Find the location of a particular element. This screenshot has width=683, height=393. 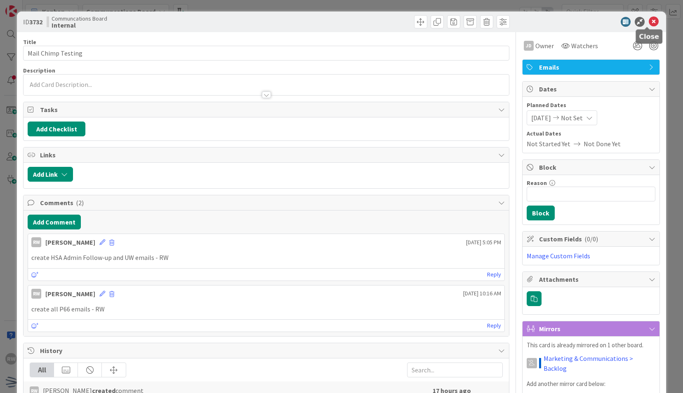

span: History is located at coordinates (267, 351).